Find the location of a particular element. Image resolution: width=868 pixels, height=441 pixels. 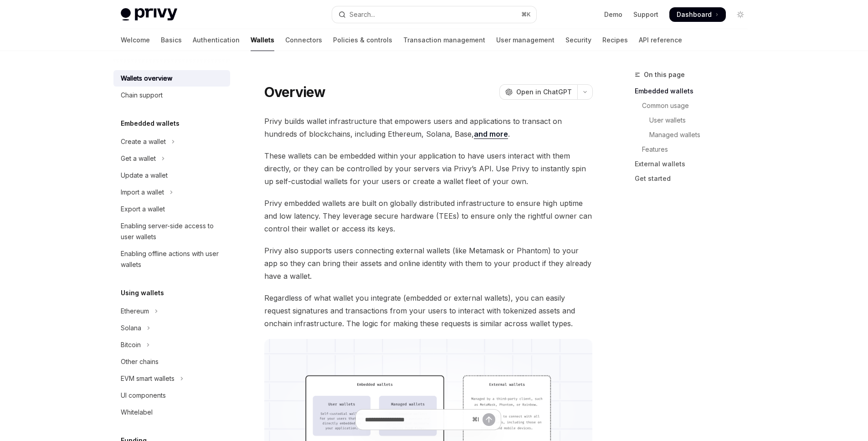

a: Export a wallet is located at coordinates (172, 209).